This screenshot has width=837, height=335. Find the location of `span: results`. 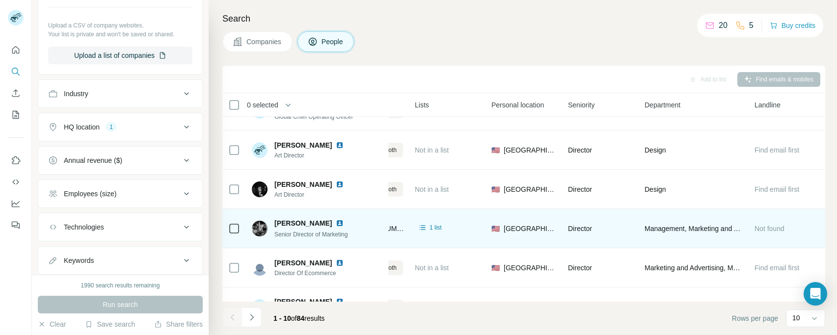

span: results is located at coordinates (299, 319).